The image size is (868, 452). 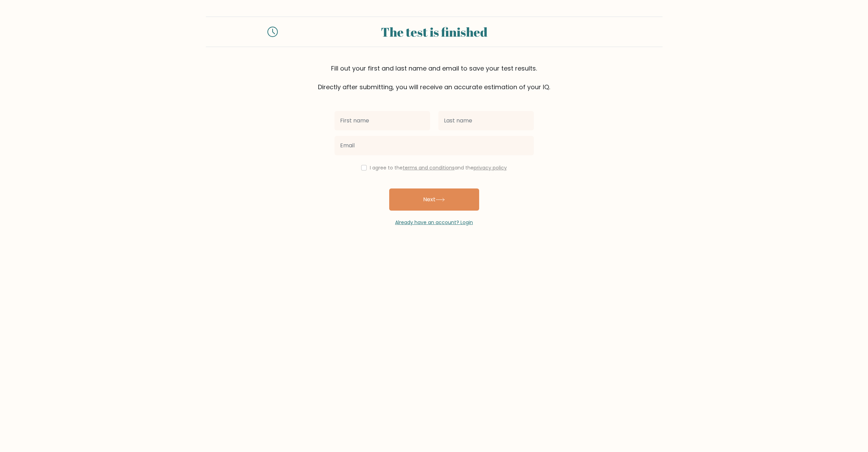 I want to click on a: Already have an account? Login, so click(x=434, y=223).